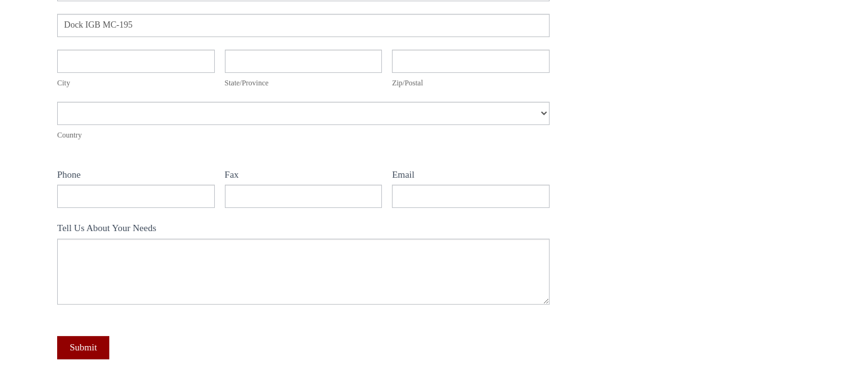 The height and width of the screenshot is (390, 868). I want to click on div: State/Province, so click(303, 83).